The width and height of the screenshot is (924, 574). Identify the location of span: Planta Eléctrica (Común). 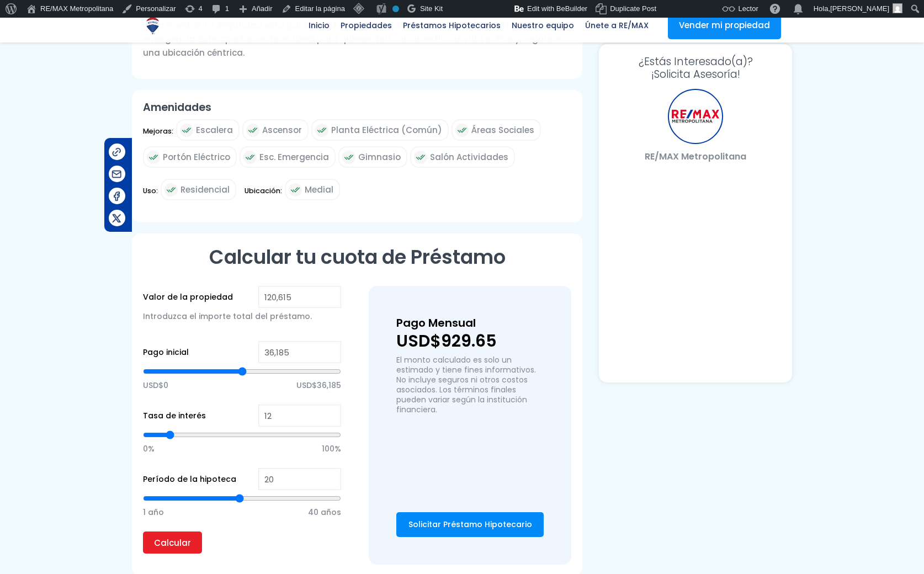
(386, 130).